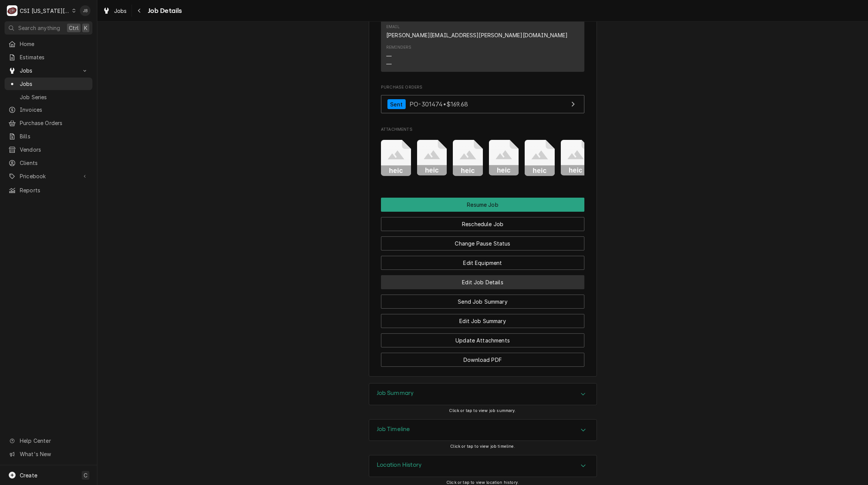  I want to click on span: Bills, so click(54, 136).